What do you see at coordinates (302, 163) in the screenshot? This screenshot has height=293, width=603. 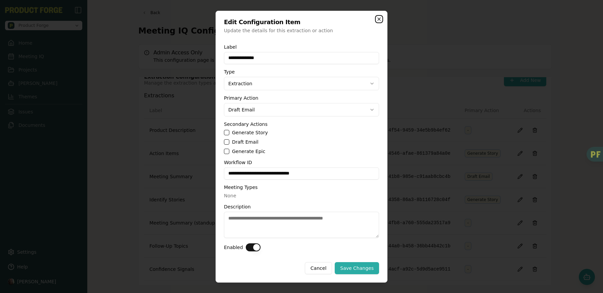 I see `label: Workflow ID` at bounding box center [302, 163].